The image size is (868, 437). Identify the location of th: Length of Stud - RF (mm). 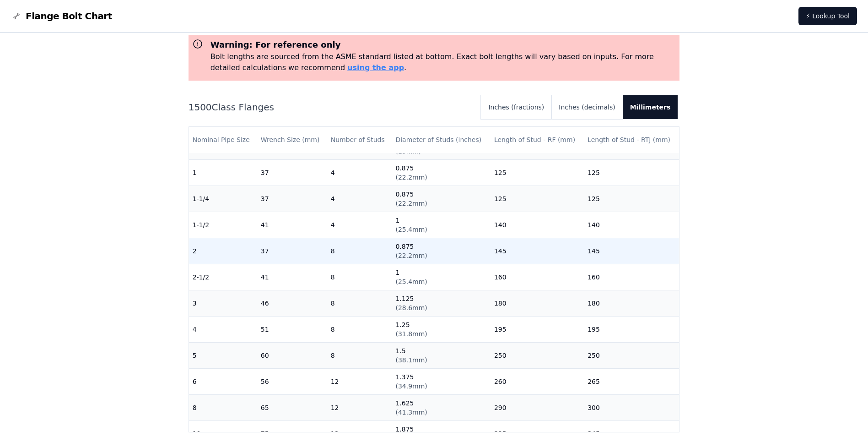
(537, 140).